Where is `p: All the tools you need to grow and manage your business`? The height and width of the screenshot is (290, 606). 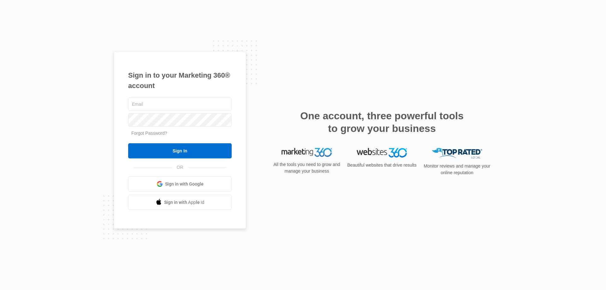
p: All the tools you need to grow and manage your business is located at coordinates (307, 168).